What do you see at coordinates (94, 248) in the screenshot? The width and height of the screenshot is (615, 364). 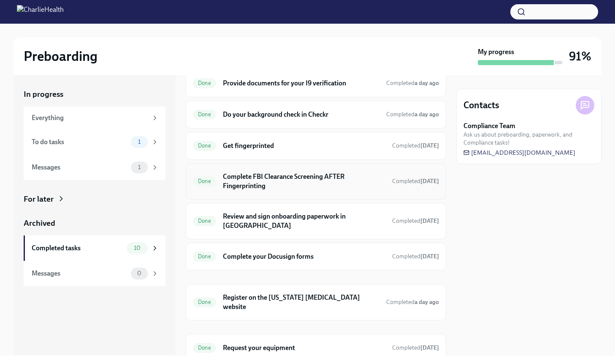 I see `a: Completed tasks10` at bounding box center [94, 248].